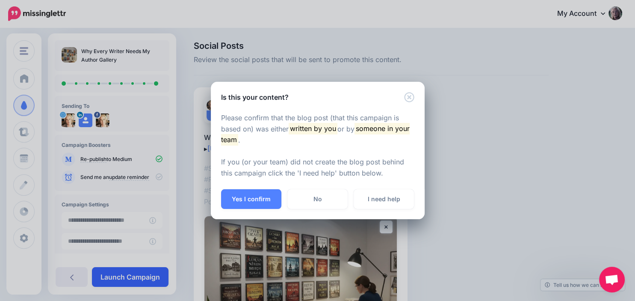 The width and height of the screenshot is (635, 301). Describe the element at coordinates (315, 134) in the screenshot. I see `mark: someone in your team` at that location.